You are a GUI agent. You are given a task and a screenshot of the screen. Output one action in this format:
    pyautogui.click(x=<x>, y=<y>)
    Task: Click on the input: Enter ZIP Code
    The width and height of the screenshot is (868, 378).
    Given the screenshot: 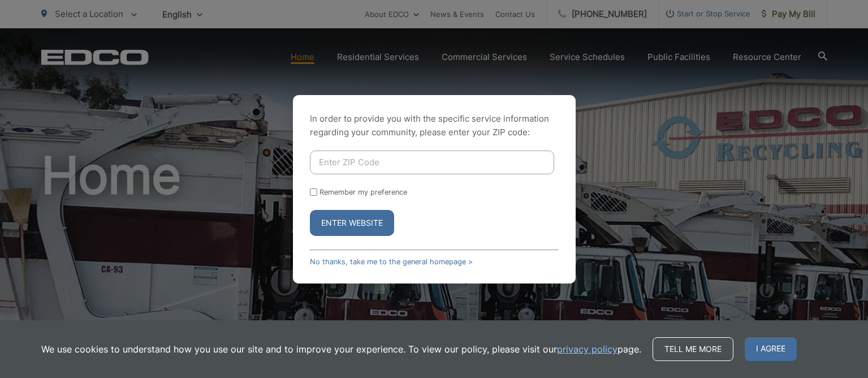 What is the action you would take?
    pyautogui.click(x=432, y=162)
    